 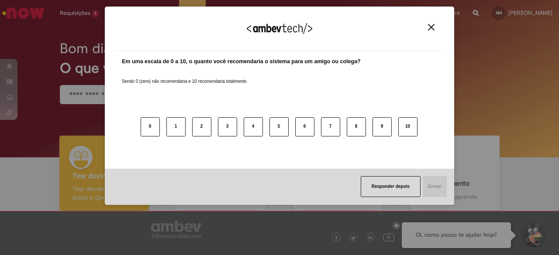 What do you see at coordinates (241, 62) in the screenshot?
I see `label: Em uma escala de 0 a 10, o quanto você recomendaria o sistema para um amigo ou colega?` at bounding box center [241, 62].